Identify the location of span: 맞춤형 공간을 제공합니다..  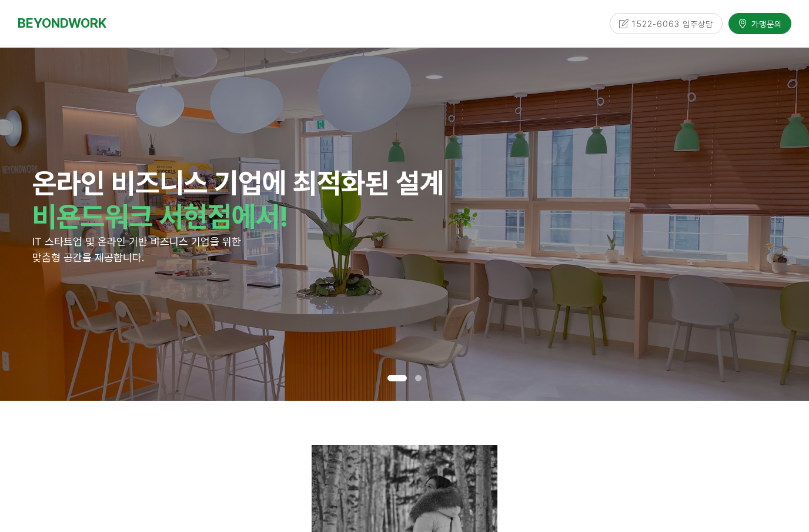
(88, 257).